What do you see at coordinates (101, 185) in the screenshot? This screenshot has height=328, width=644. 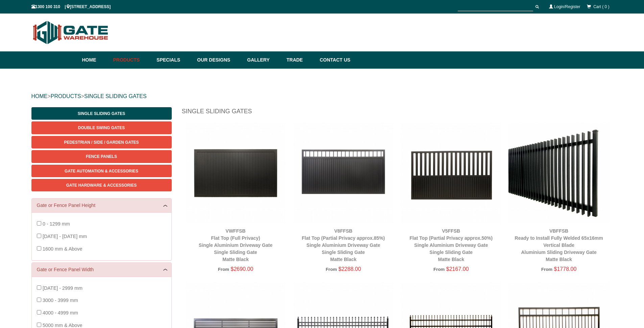 I see `span: Gate Hardware & Accessories` at bounding box center [101, 185].